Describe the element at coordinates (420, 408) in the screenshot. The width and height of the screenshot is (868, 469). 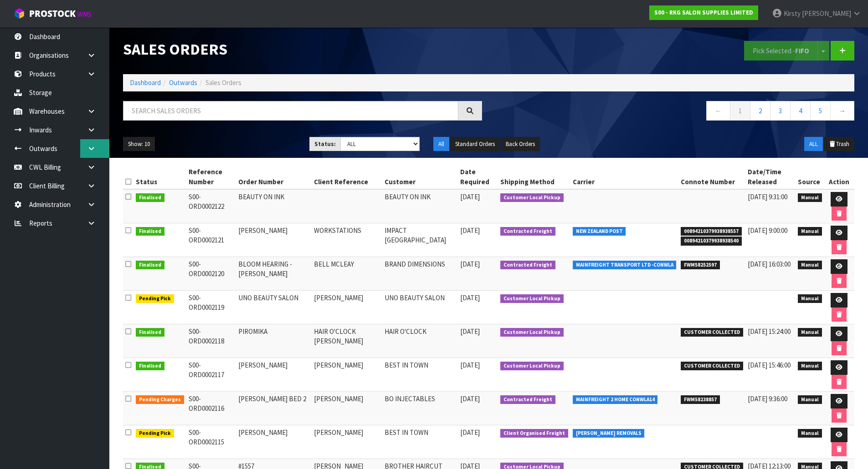
I see `td: BO INJECTABLES` at that location.